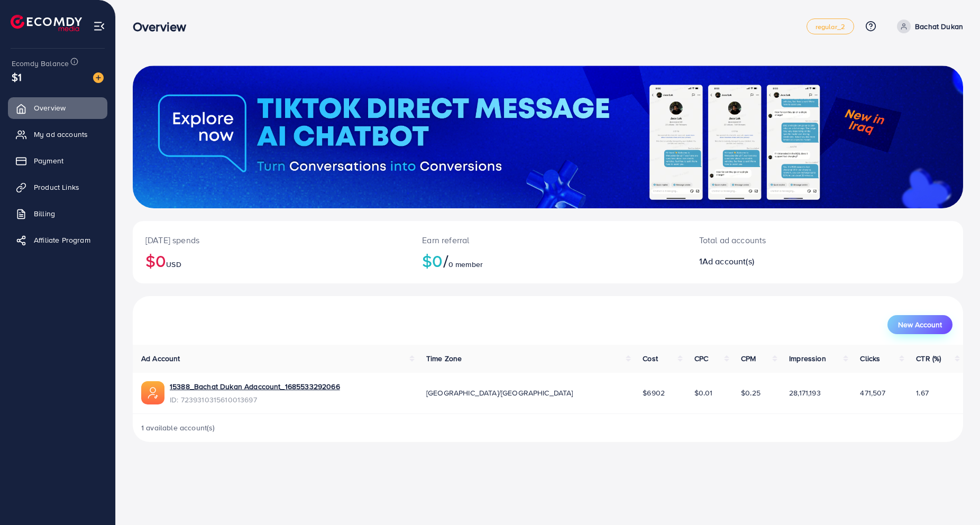 The image size is (980, 525). What do you see at coordinates (748, 359) in the screenshot?
I see `span: CPM` at bounding box center [748, 359].